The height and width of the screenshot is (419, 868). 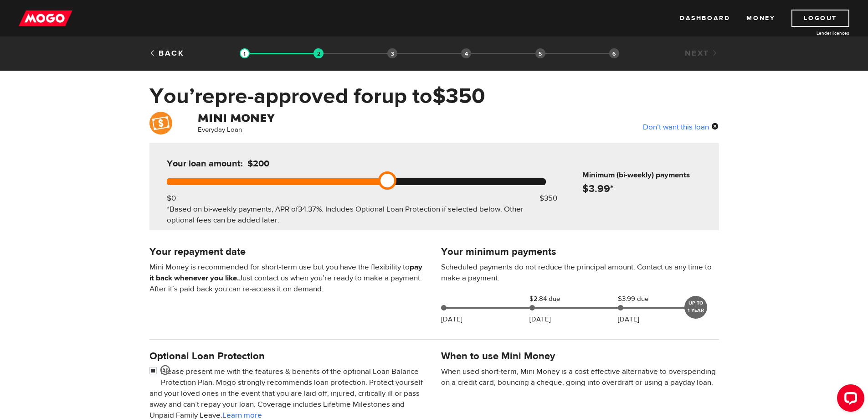 I want to click on div: *Based on bi-weekly payments, APR of . Includes Optional Loan Protection if selected below. Other..., so click(x=357, y=215).